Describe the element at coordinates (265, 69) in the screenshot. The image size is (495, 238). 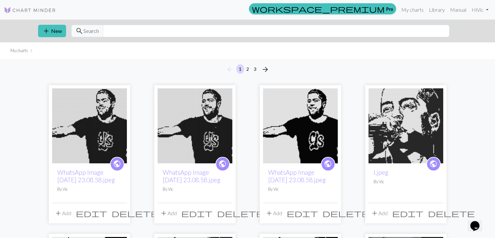
I see `button: Next` at that location.